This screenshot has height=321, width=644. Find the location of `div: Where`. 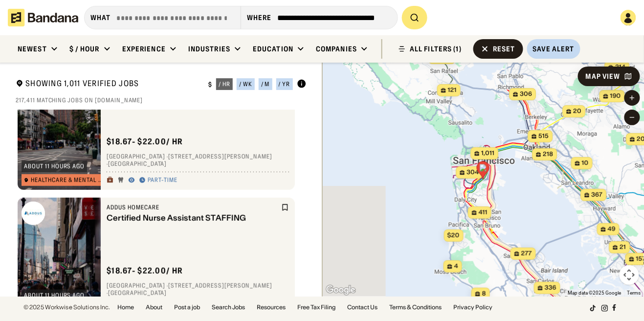

div: Where is located at coordinates (259, 18).